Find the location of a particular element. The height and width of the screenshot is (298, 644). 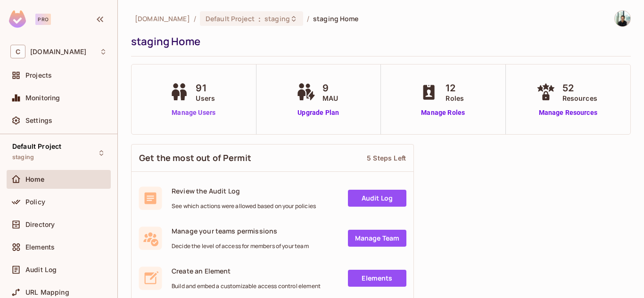

span: 91 is located at coordinates (205, 88).